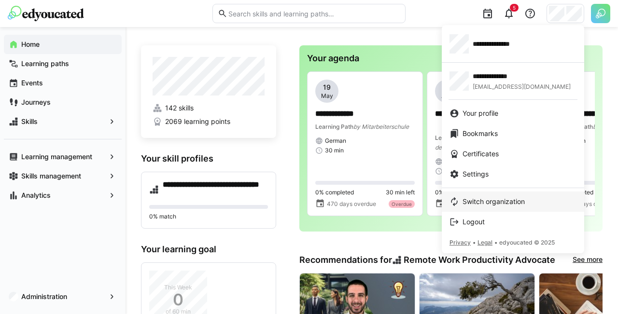 The height and width of the screenshot is (314, 618). Describe the element at coordinates (480, 113) in the screenshot. I see `span: Your profile` at that location.